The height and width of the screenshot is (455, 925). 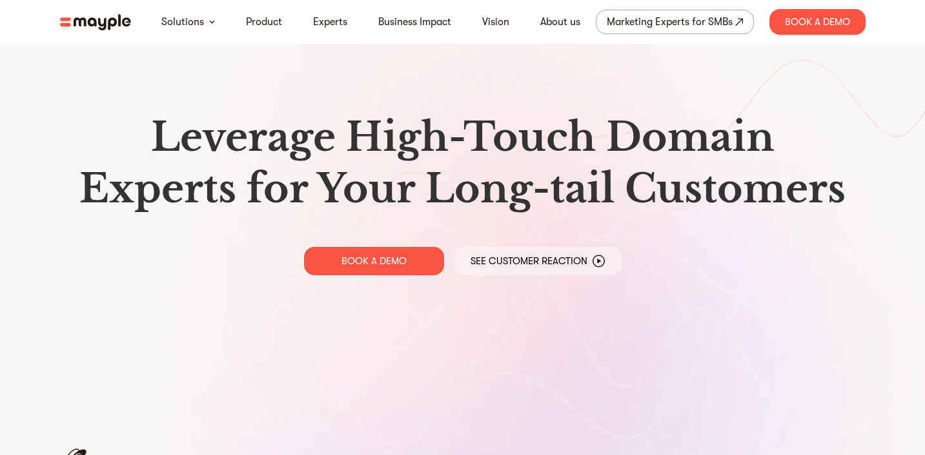 What do you see at coordinates (374, 261) in the screenshot?
I see `a: BOOK A DEMO` at bounding box center [374, 261].